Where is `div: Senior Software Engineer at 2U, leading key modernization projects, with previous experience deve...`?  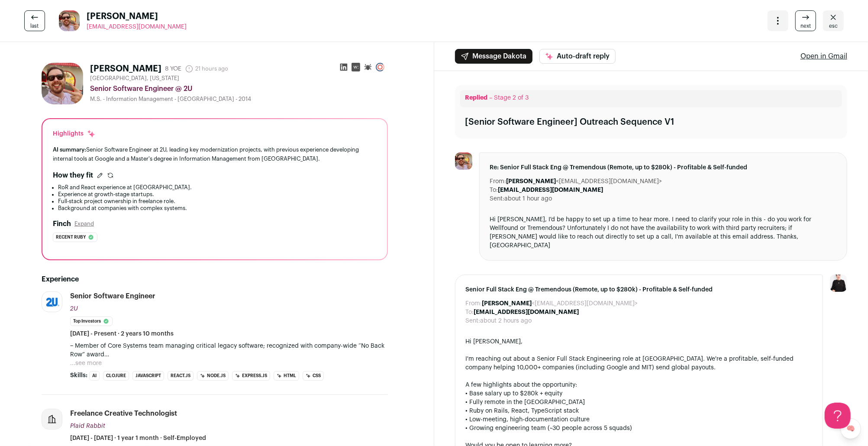 div: Senior Software Engineer at 2U, leading key modernization projects, with previous experience deve... is located at coordinates (215, 154).